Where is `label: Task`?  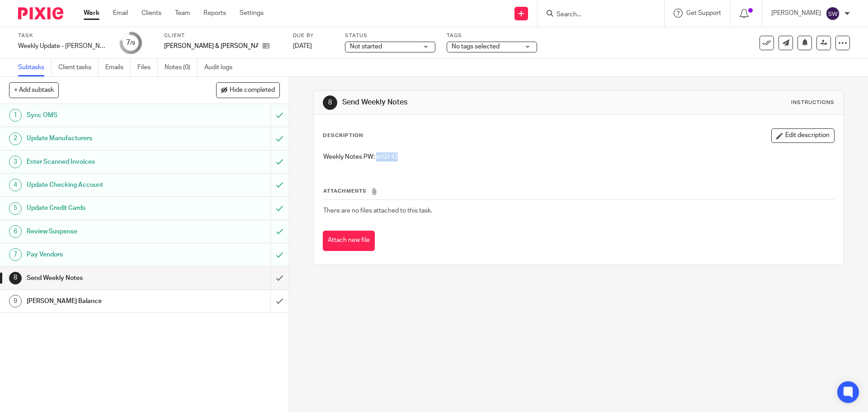
label: Task is located at coordinates (63, 36).